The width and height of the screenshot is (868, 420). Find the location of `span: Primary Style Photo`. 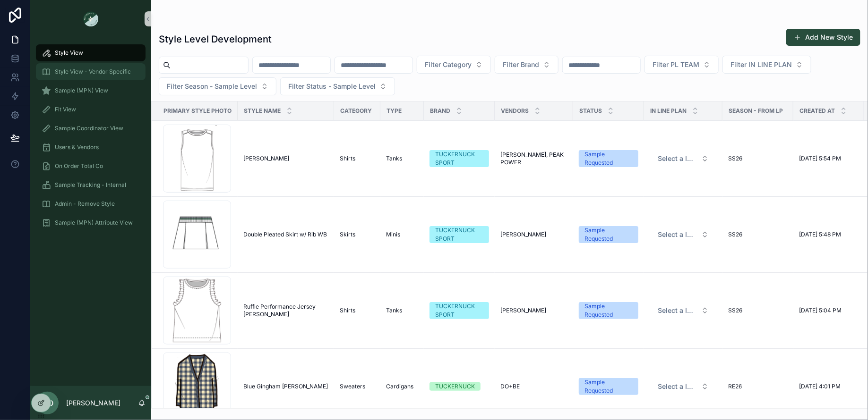

span: Primary Style Photo is located at coordinates (198, 111).